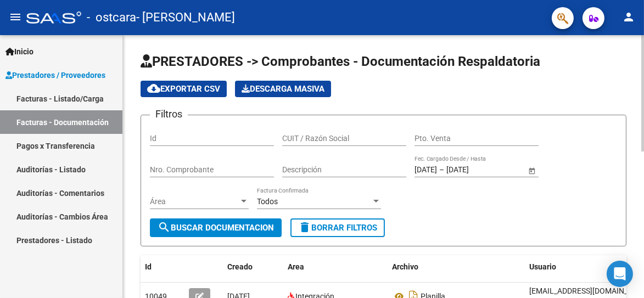  What do you see at coordinates (216, 228) in the screenshot?
I see `button: Buscar Documentacion` at bounding box center [216, 228].